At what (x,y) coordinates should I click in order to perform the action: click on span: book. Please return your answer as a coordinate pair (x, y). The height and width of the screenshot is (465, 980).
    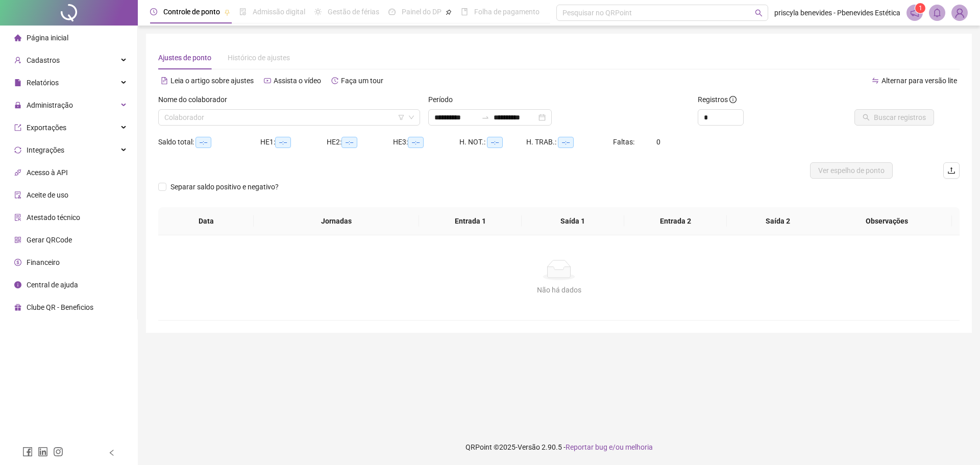
    Looking at the image, I should click on (465, 12).